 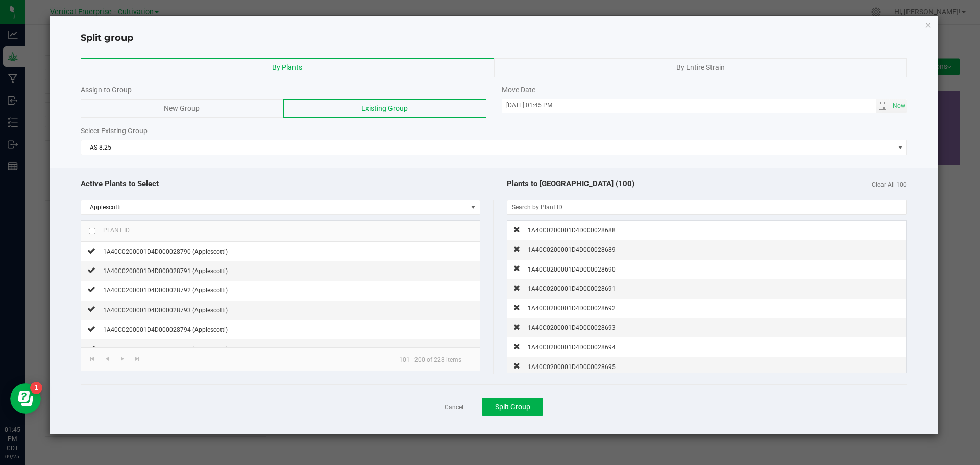 What do you see at coordinates (519, 90) in the screenshot?
I see `span: Move Date` at bounding box center [519, 90].